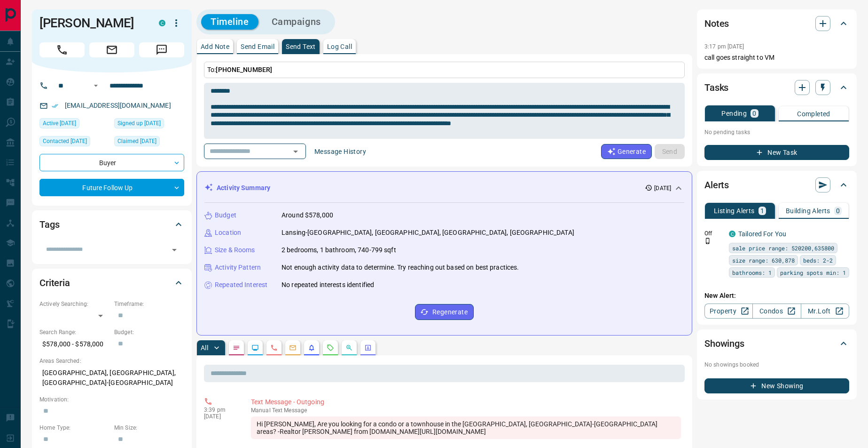 The image size is (868, 448). I want to click on h2: Showings, so click(724, 343).